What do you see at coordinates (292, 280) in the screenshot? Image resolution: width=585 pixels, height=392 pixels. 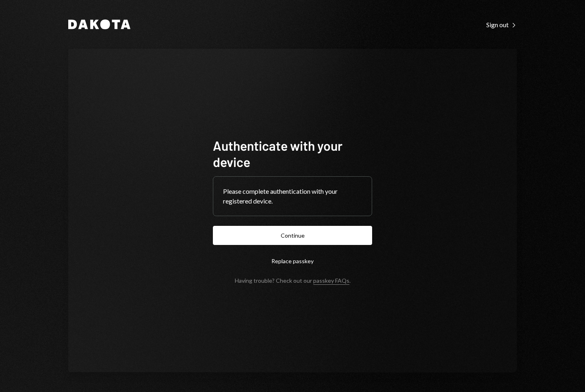 I see `div: Having trouble? Check out our .` at bounding box center [292, 280].